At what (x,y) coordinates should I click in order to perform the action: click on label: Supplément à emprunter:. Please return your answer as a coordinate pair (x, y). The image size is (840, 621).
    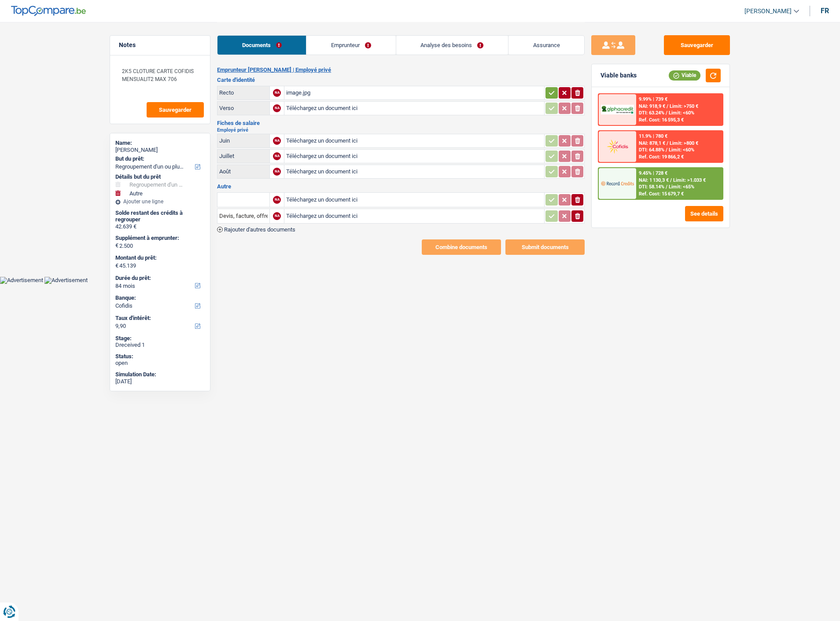
    Looking at the image, I should click on (158, 238).